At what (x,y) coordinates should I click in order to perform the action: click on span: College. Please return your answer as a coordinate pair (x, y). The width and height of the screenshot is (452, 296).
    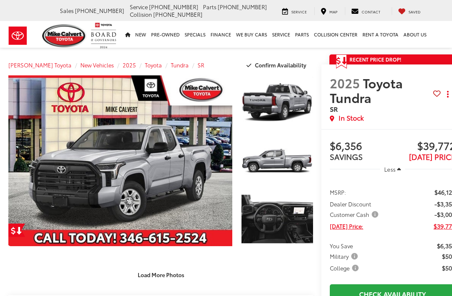
    Looking at the image, I should click on (345, 268).